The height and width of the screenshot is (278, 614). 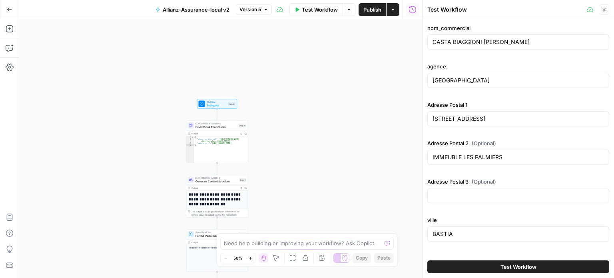 I want to click on div: Step 18, so click(x=242, y=234).